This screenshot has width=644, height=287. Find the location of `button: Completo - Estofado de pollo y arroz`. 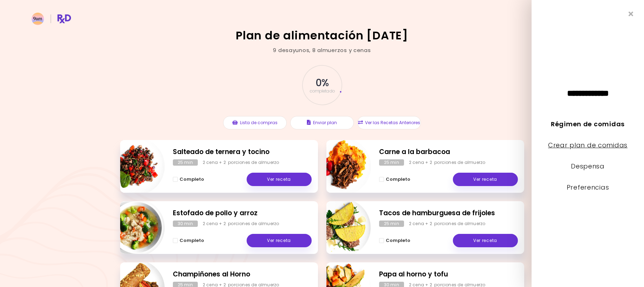

button: Completo - Estofado de pollo y arroz is located at coordinates (189, 241).